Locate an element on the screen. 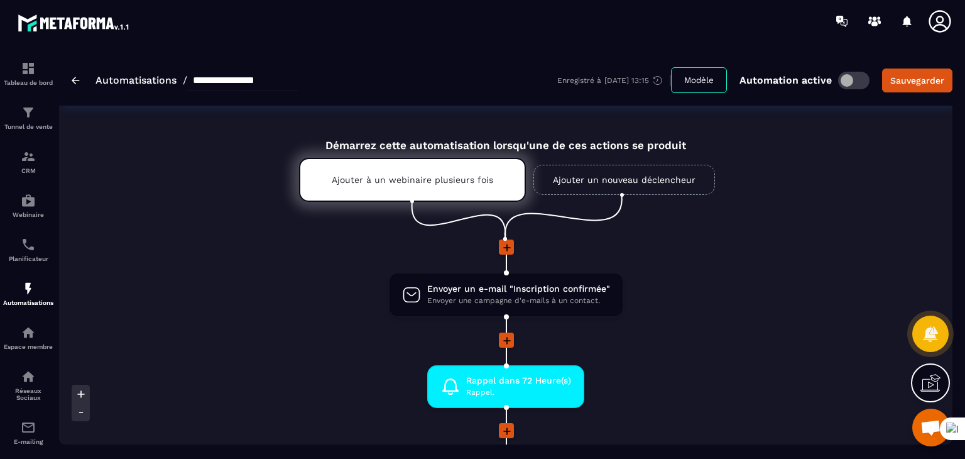 This screenshot has width=965, height=459. div: Sauvegarder is located at coordinates (917, 80).